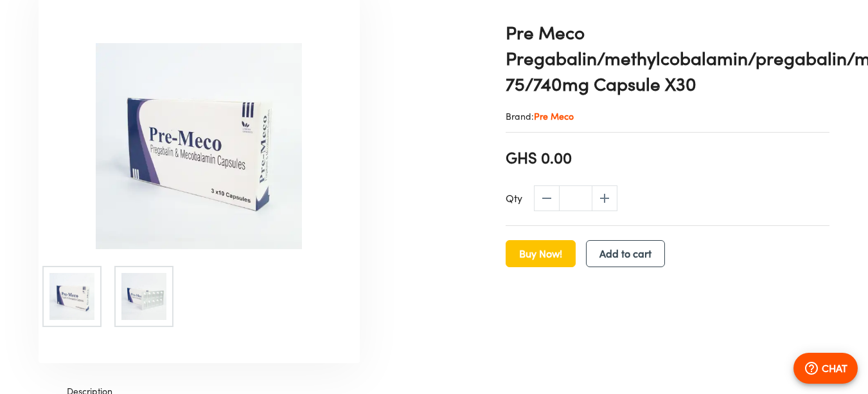 The image size is (868, 394). What do you see at coordinates (835, 368) in the screenshot?
I see `p: CHAT` at bounding box center [835, 368].